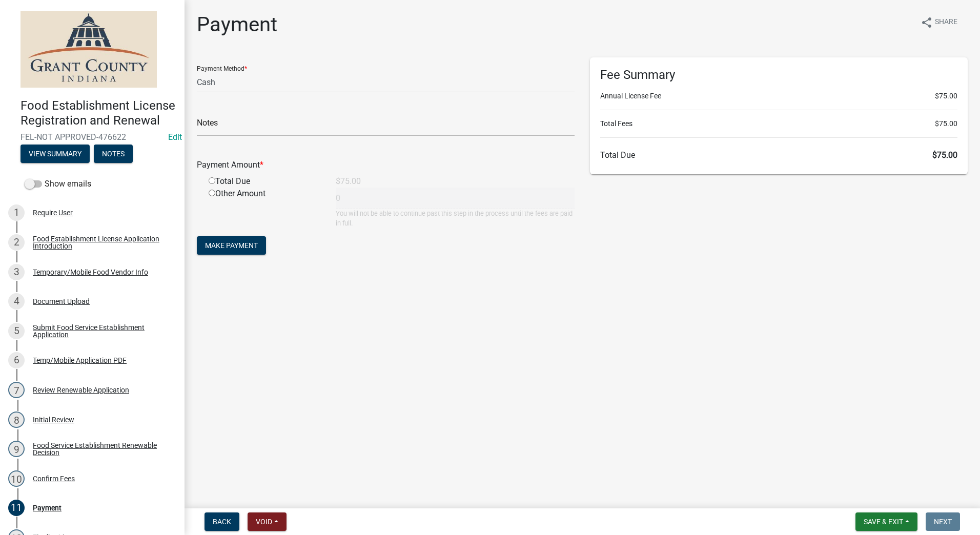 This screenshot has width=980, height=535. I want to click on button: Next, so click(944, 521).